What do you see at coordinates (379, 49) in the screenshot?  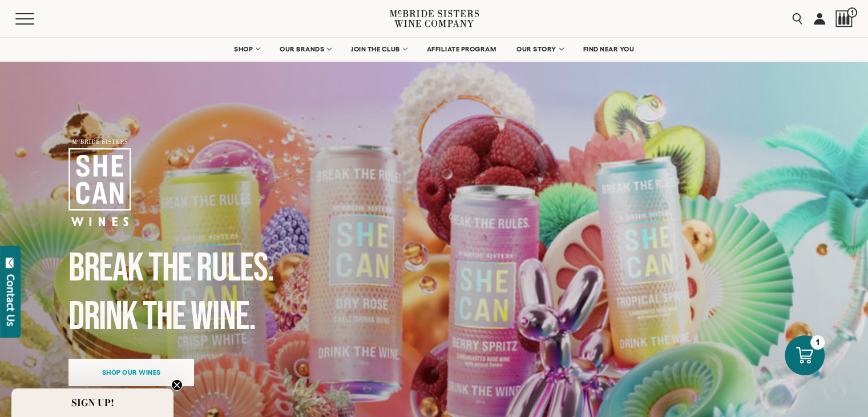 I see `a: JOIN THE CLUB` at bounding box center [379, 49].